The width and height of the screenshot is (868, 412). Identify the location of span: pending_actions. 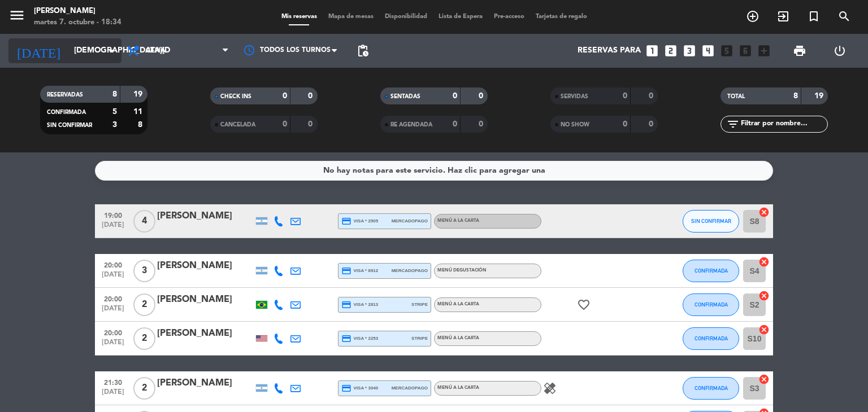
(363, 51).